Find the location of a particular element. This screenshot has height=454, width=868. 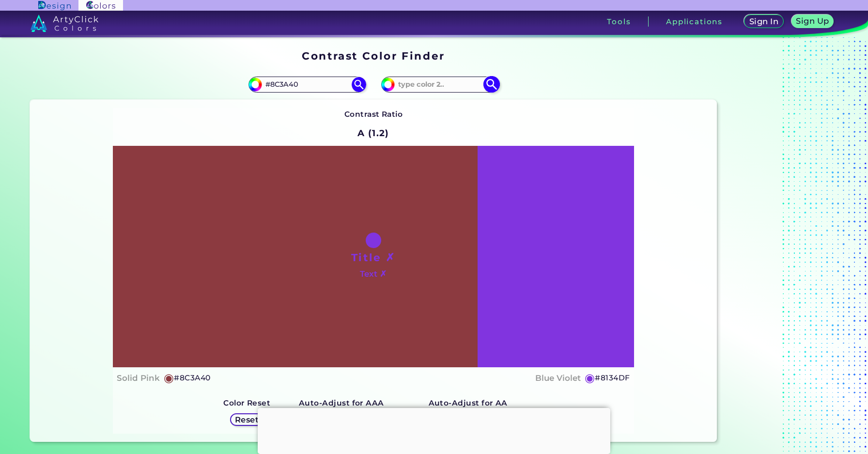

h1: Contrast Color Finder is located at coordinates (373, 56).